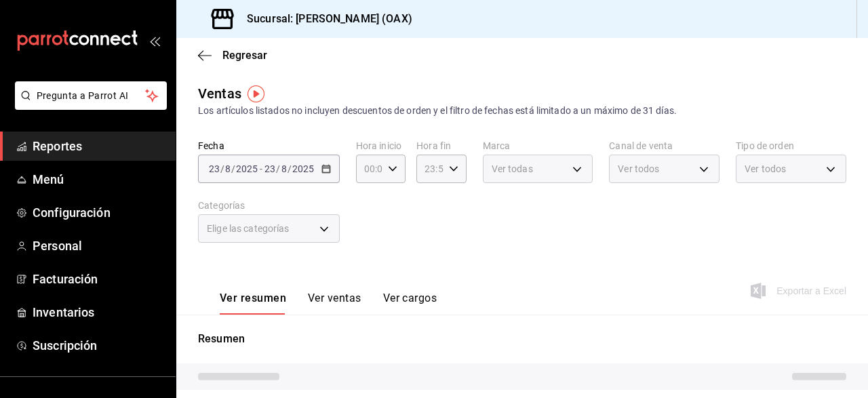 This screenshot has width=868, height=398. What do you see at coordinates (91, 96) in the screenshot?
I see `span: Pregunta a Parrot AI` at bounding box center [91, 96].